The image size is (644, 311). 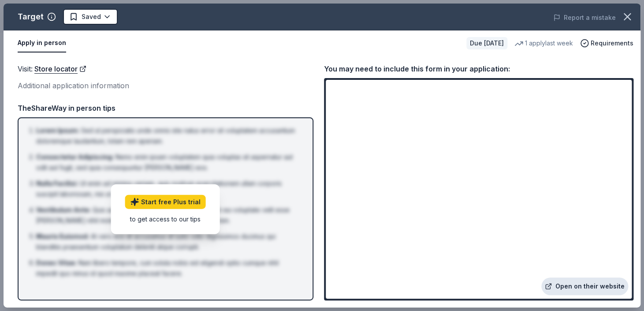 I want to click on span: Requirements, so click(x=612, y=43).